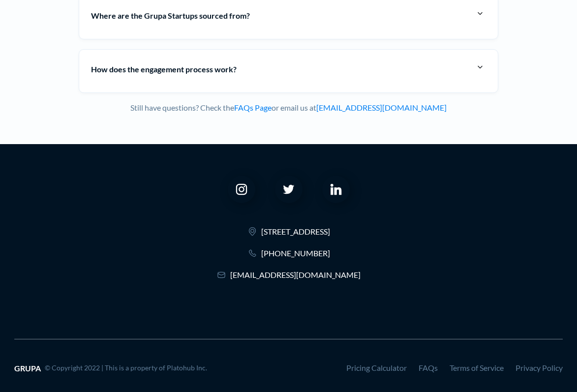  Describe the element at coordinates (289, 189) in the screenshot. I see `img: Grupa twitter` at that location.